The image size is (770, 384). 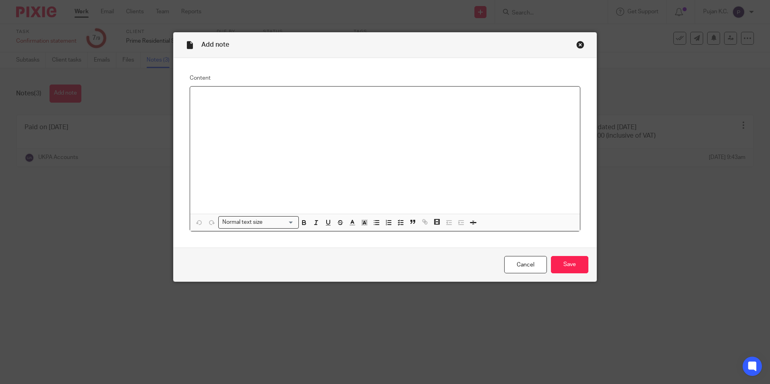 What do you see at coordinates (242, 222) in the screenshot?
I see `span: Normal text size` at bounding box center [242, 222].